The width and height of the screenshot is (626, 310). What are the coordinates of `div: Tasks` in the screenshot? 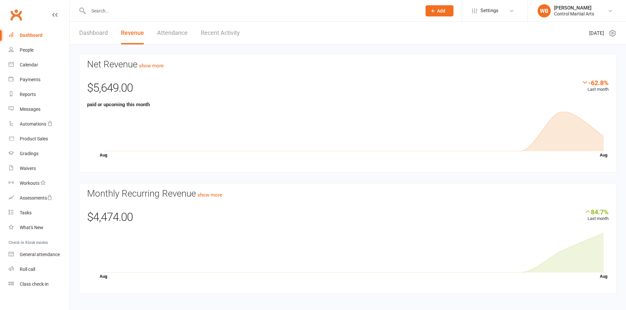 It's located at (26, 213).